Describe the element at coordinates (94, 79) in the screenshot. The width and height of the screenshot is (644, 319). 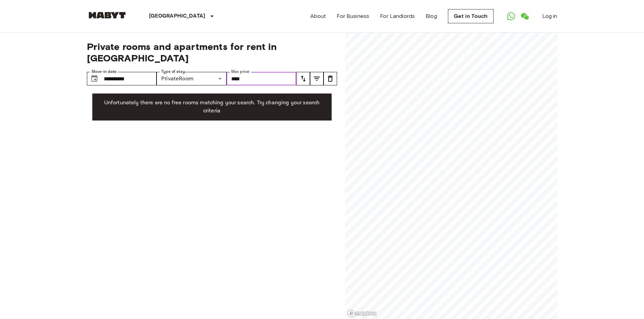
I see `button: Choose date, selected date is 20 Oct 2025` at that location.